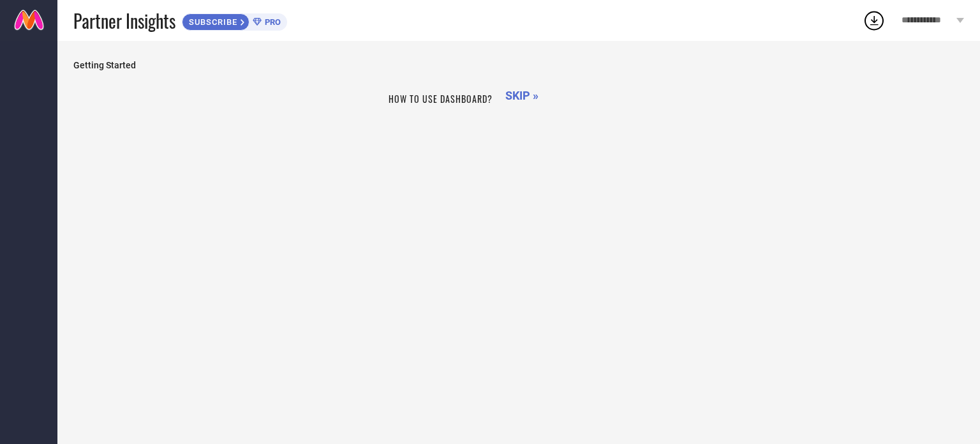  What do you see at coordinates (522, 95) in the screenshot?
I see `span: SKIP »` at bounding box center [522, 95].